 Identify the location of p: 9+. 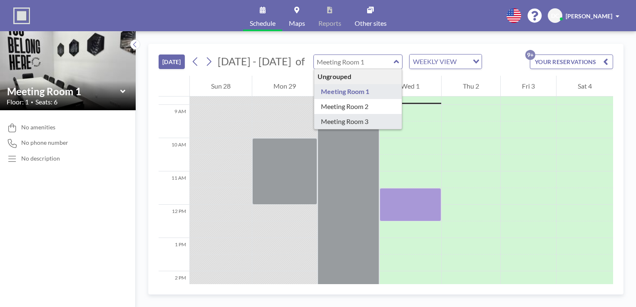
(531, 55).